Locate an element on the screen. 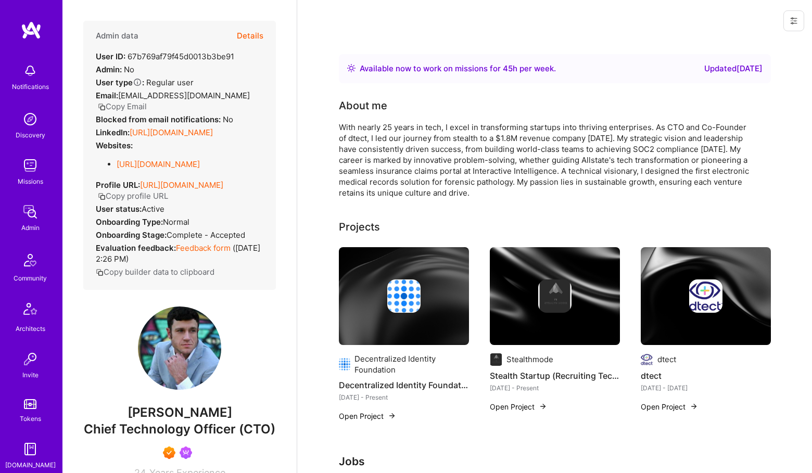 Image resolution: width=812 pixels, height=473 pixels. h3: Jobs is located at coordinates (555, 461).